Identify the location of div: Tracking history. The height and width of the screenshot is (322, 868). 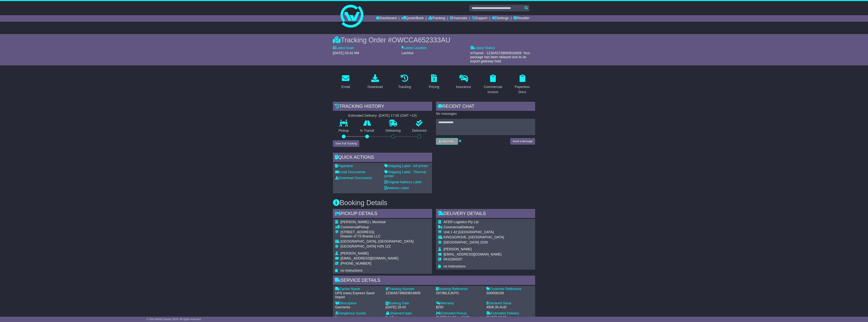
(382, 107).